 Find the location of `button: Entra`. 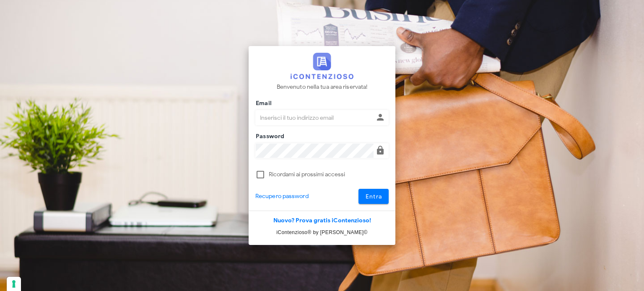

button: Entra is located at coordinates (374, 197).